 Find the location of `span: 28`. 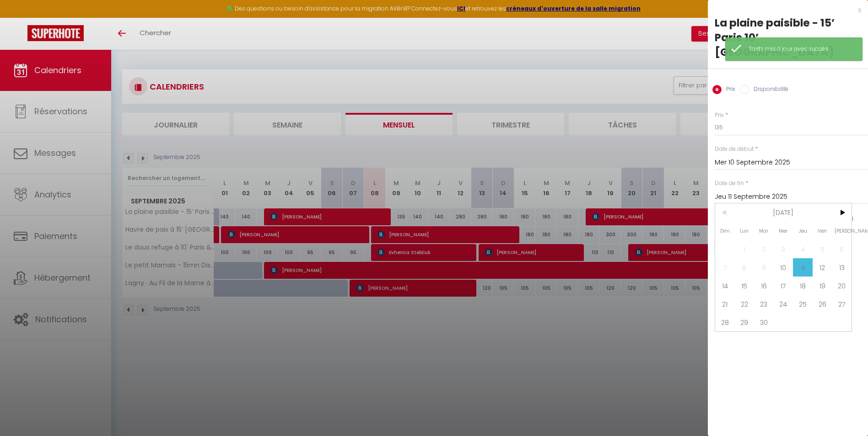

span: 28 is located at coordinates (724, 322).